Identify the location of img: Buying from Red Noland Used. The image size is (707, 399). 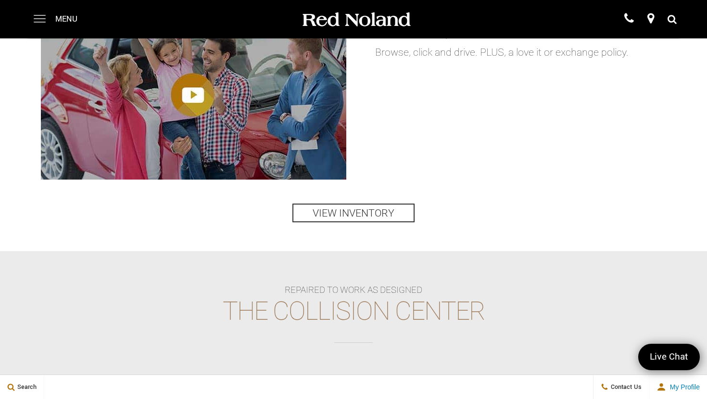
(193, 96).